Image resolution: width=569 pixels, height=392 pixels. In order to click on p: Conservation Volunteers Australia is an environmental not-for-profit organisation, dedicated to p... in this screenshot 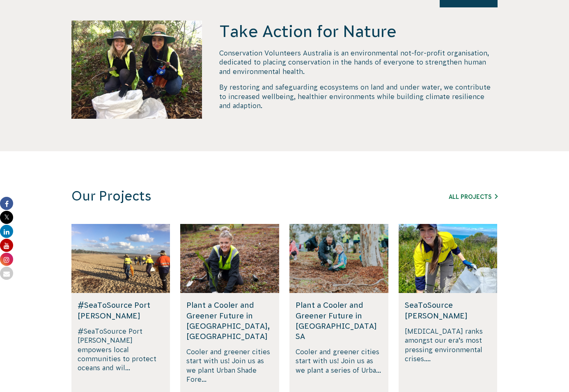, I will do `click(358, 62)`.